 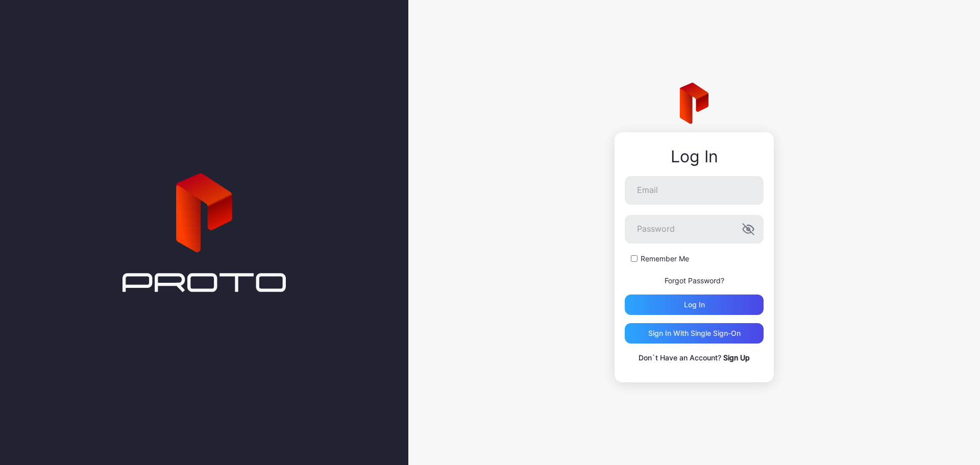 What do you see at coordinates (695, 157) in the screenshot?
I see `div: Log In` at bounding box center [695, 157].